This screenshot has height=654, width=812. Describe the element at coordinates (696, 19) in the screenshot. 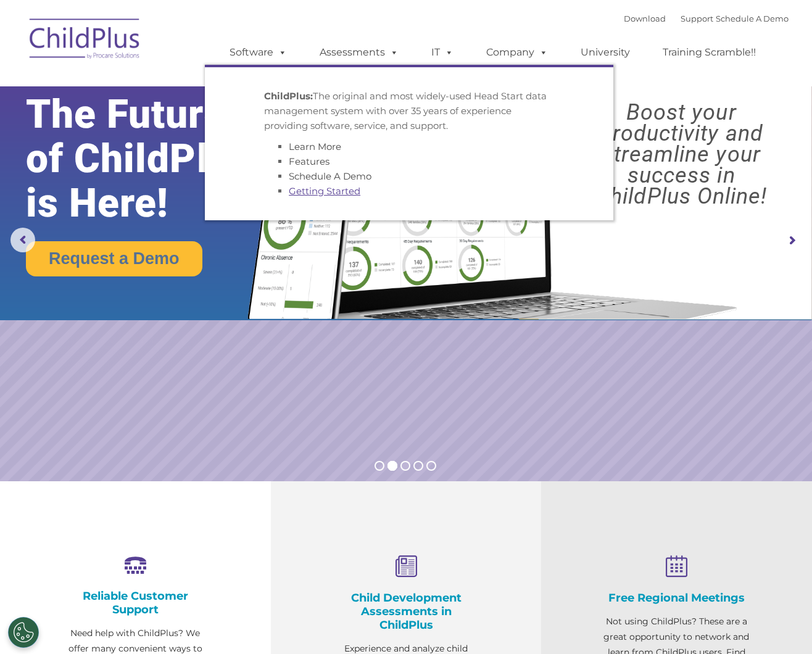

I see `a: Support` at that location.